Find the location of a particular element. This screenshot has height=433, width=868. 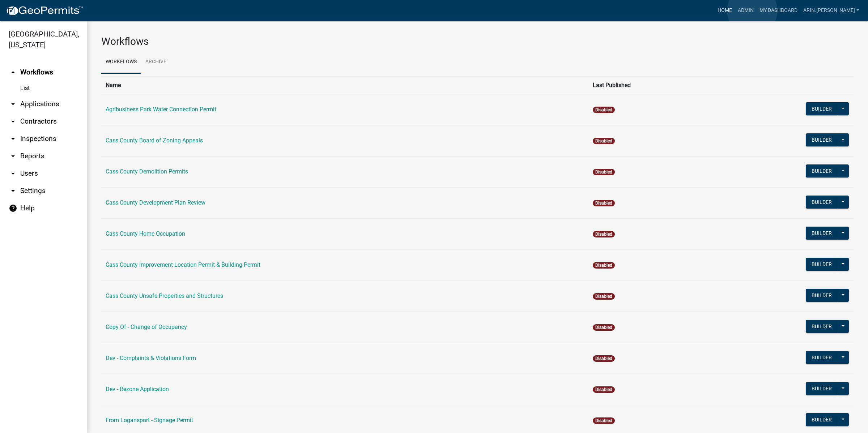

th: Last Published is located at coordinates (654, 85).